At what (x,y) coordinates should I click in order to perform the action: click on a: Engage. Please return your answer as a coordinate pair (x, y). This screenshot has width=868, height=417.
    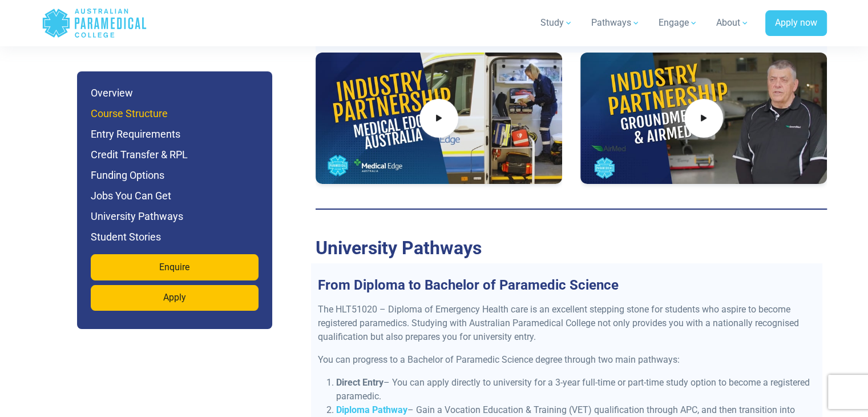
    Looking at the image, I should click on (678, 23).